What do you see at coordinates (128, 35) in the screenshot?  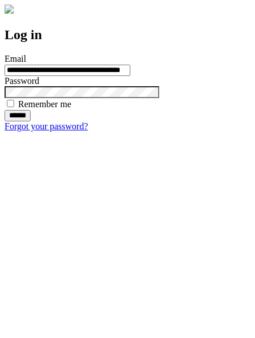 I see `h2: Log in` at bounding box center [128, 35].